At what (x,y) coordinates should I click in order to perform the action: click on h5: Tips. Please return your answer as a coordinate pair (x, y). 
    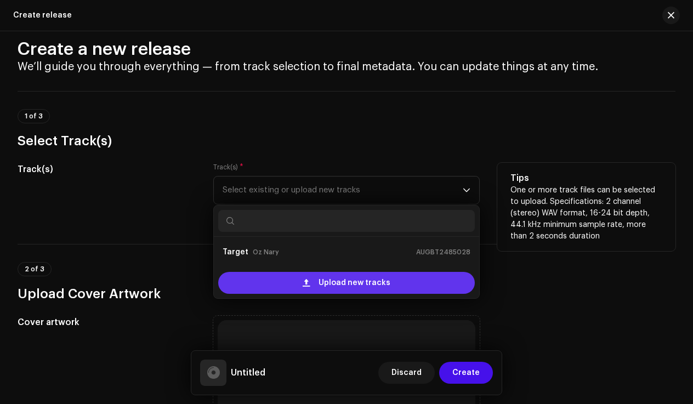
    Looking at the image, I should click on (586, 178).